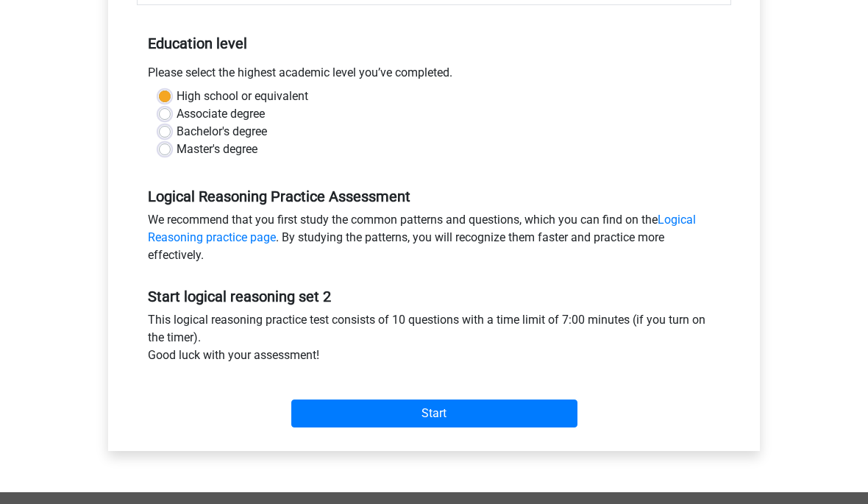 The width and height of the screenshot is (868, 504). Describe the element at coordinates (434, 241) in the screenshot. I see `div: We recommend that you first study the common patterns and questions, which you can find on the . ...` at that location.